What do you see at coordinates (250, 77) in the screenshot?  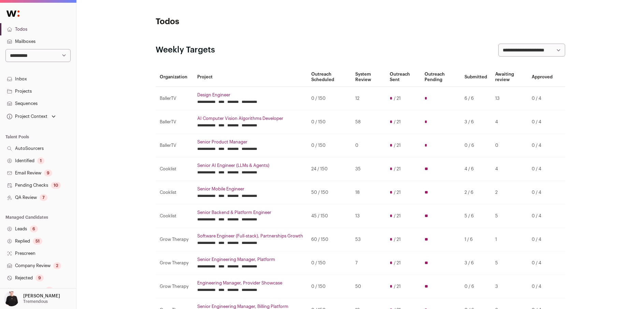 I see `th: Project` at bounding box center [250, 77].